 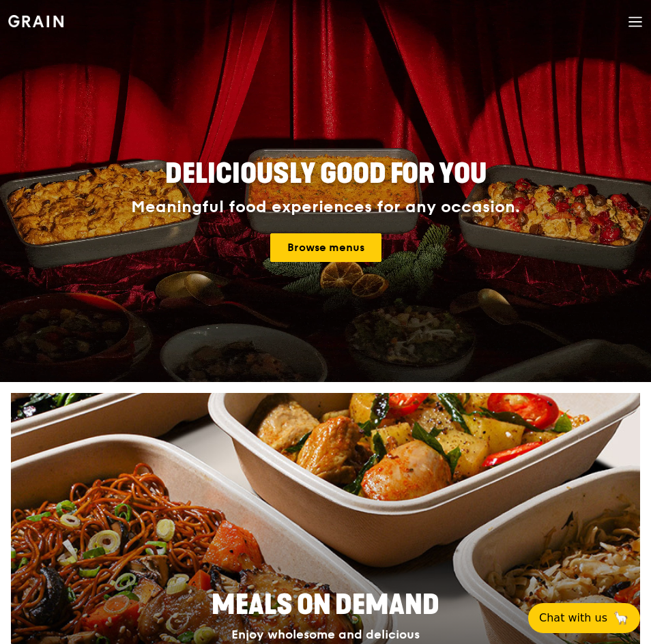 What do you see at coordinates (325, 208) in the screenshot?
I see `div: Meaningful food experiences for any occasion.` at bounding box center [325, 208].